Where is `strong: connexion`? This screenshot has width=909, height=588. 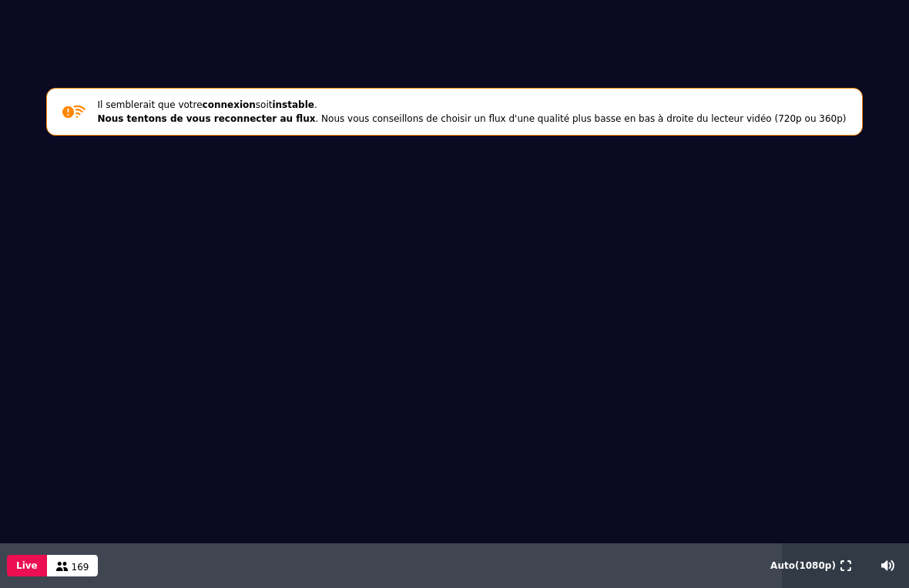
strong: connexion is located at coordinates (229, 105).